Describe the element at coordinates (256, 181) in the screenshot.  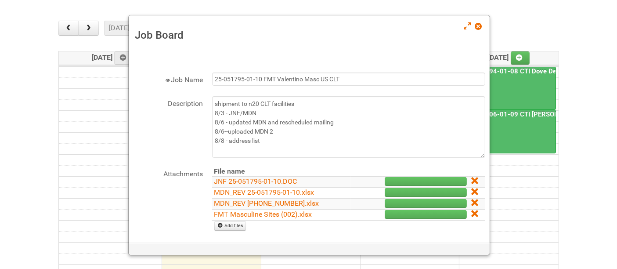
I see `a: JNF 25-051795-01-10.DOC` at that location.